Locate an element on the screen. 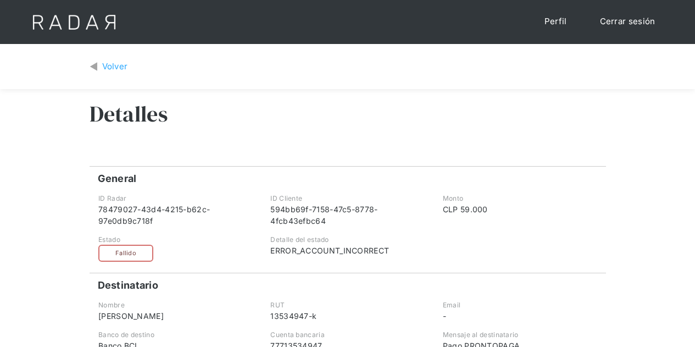 This screenshot has width=695, height=347. div: RUT is located at coordinates (347, 305).